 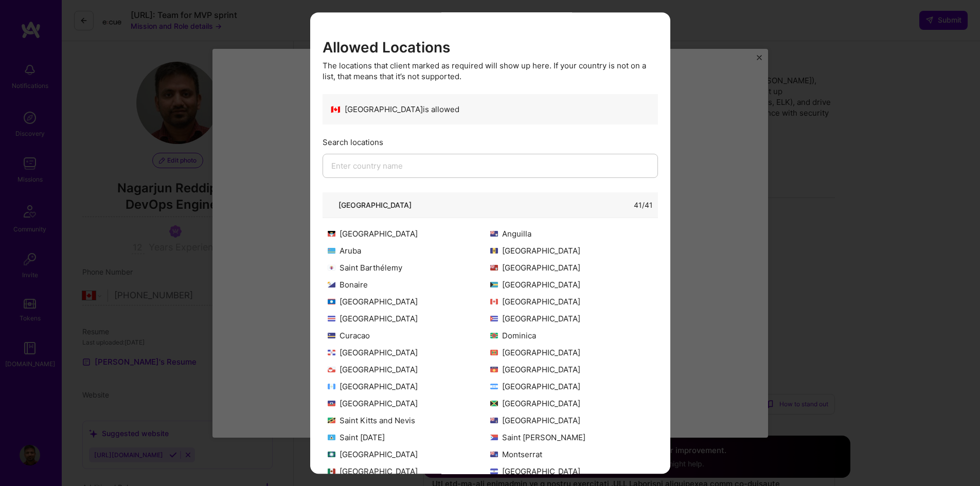 What do you see at coordinates (494, 234) in the screenshot?
I see `img: Anguilla` at bounding box center [494, 234].